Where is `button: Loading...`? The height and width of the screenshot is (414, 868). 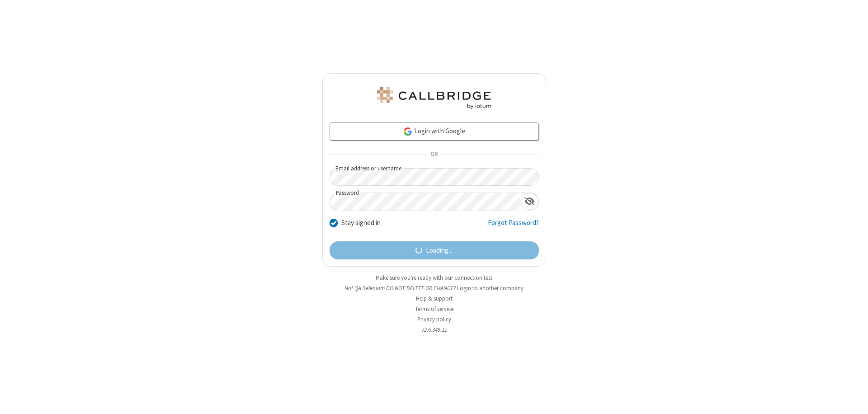 button: Loading... is located at coordinates (434, 251).